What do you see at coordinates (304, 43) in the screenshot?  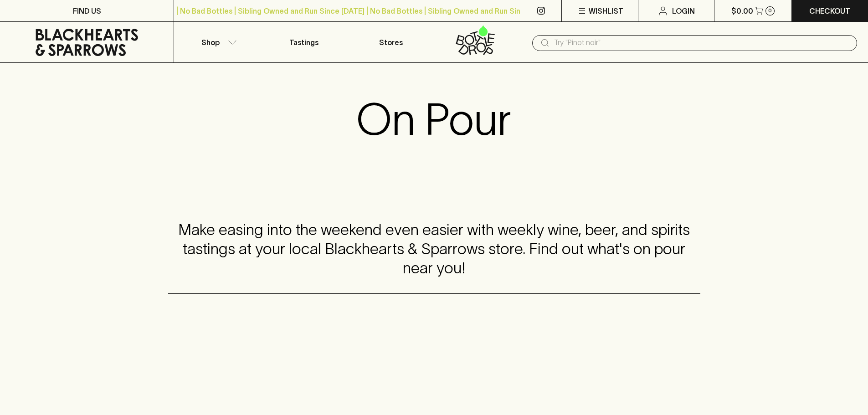 I see `p: Tastings` at bounding box center [304, 43].